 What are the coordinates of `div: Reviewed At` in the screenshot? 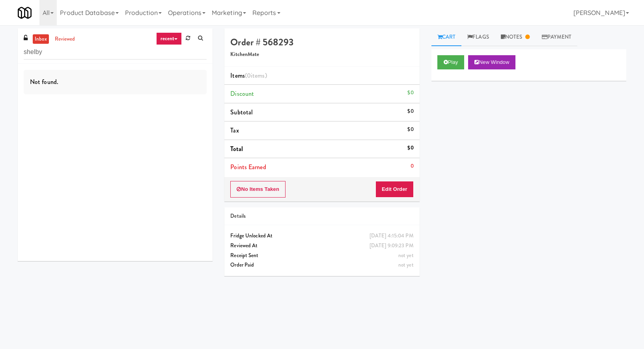 It's located at (322, 246).